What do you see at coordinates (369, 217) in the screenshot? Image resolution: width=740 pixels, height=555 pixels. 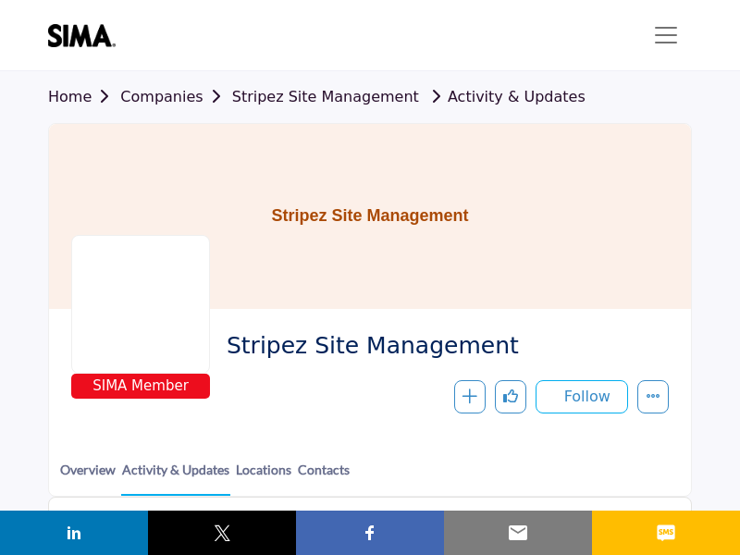 I see `h1: Stripez Site Management` at bounding box center [369, 217].